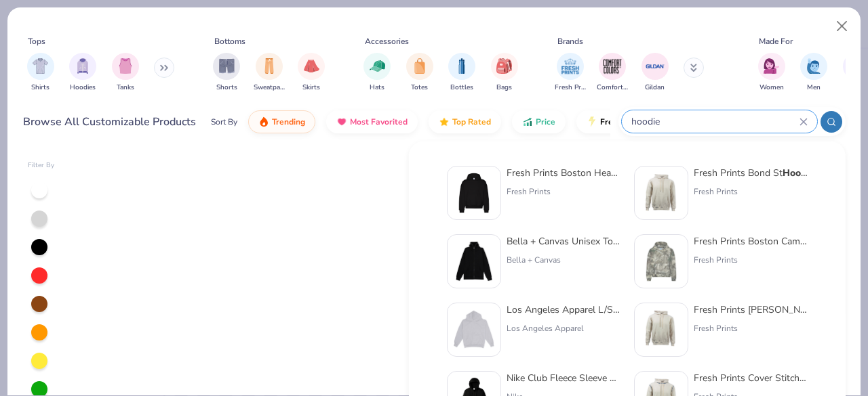 The image size is (868, 396). I want to click on div: filter for Fresh Prints, so click(570, 72).